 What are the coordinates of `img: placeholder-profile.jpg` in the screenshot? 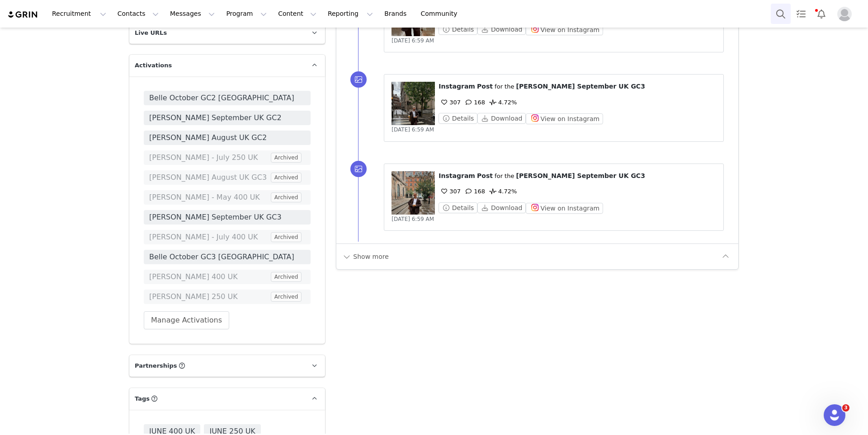 It's located at (844, 14).